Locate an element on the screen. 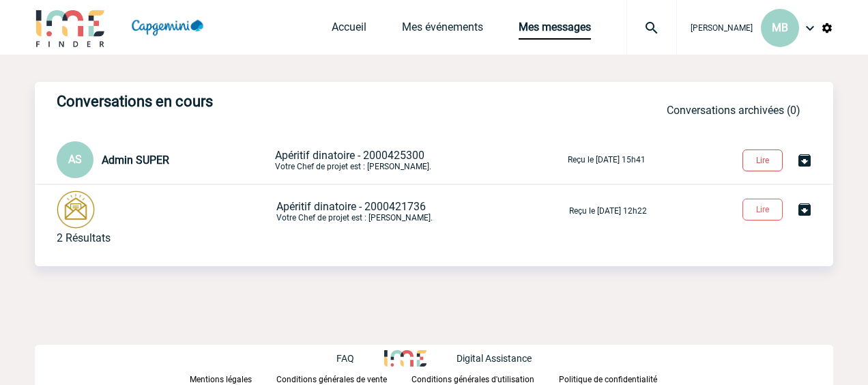 The image size is (868, 385). a: Mentions légales is located at coordinates (232, 378).